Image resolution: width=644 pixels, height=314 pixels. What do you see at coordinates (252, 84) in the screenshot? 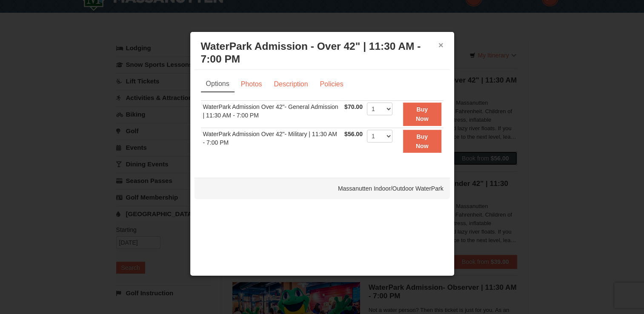
I see `a: Photos` at bounding box center [252, 84].